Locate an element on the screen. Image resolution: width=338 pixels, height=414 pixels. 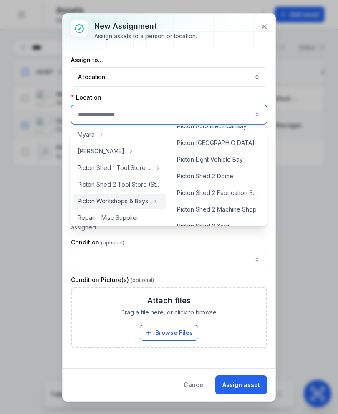
label: Location is located at coordinates (86, 98).